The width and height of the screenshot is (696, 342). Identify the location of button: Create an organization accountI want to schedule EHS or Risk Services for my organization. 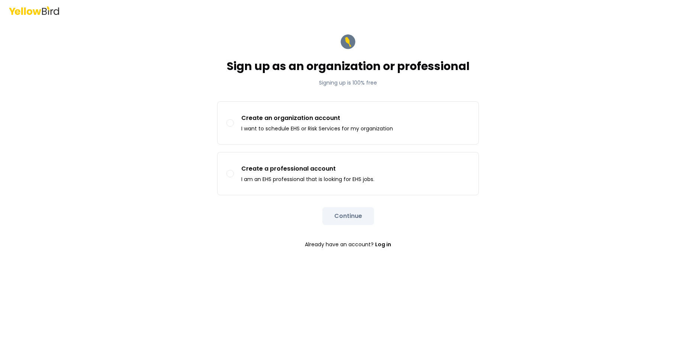
(230, 123).